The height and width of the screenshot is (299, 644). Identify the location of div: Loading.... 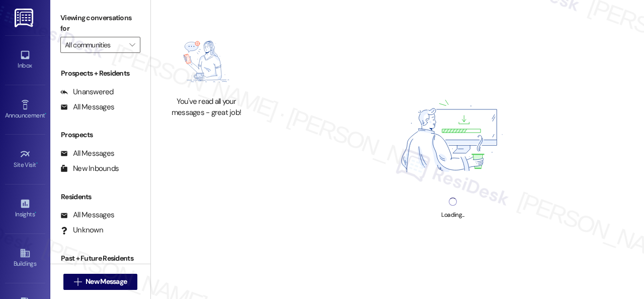
(452, 214).